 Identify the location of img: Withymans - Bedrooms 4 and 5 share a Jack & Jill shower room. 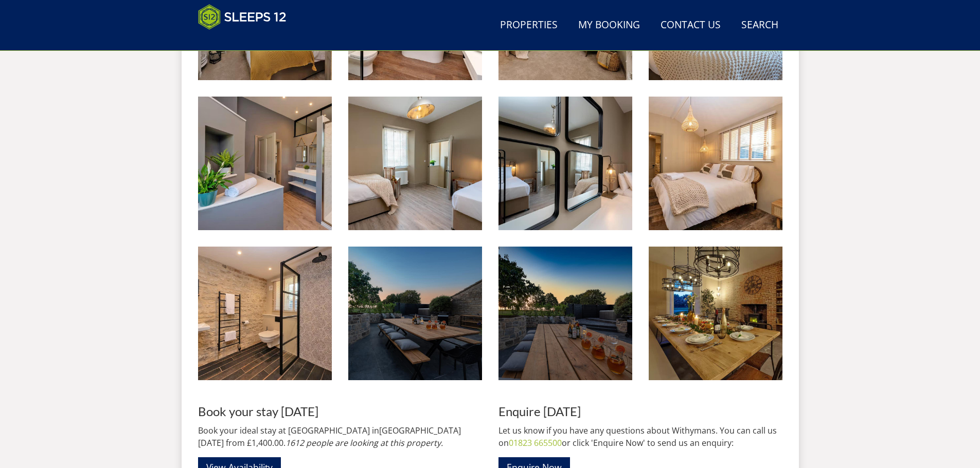
(265, 163).